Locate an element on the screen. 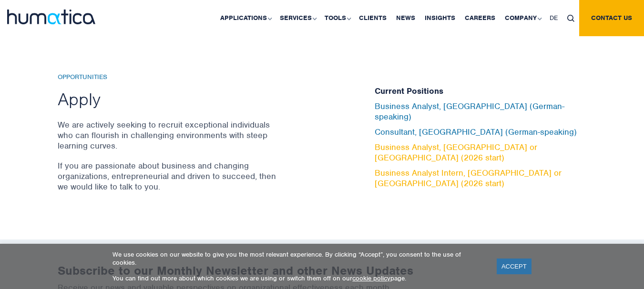 The image size is (644, 289). p: If you are passionate about business and changing organizations, entrepreneurial and driven to su... is located at coordinates (168, 176).